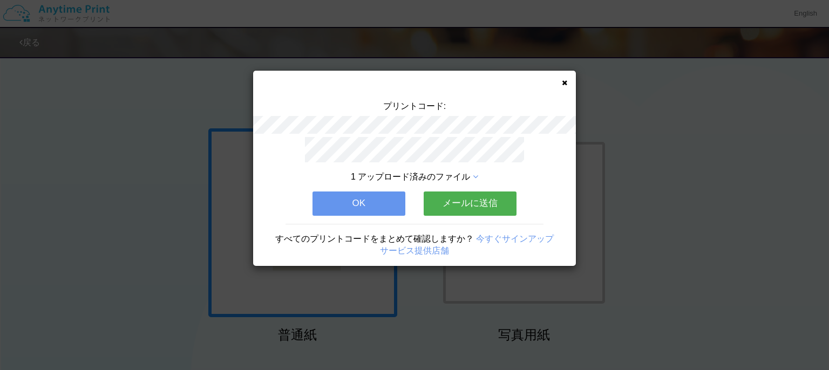 The width and height of the screenshot is (829, 370). Describe the element at coordinates (415, 106) in the screenshot. I see `span: プリントコード:` at that location.